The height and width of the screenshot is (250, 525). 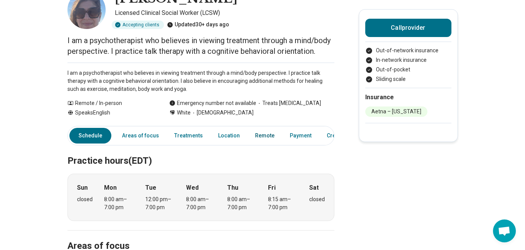 I want to click on p: Licensed Clinical Social Worker (LCSW), so click(x=224, y=13).